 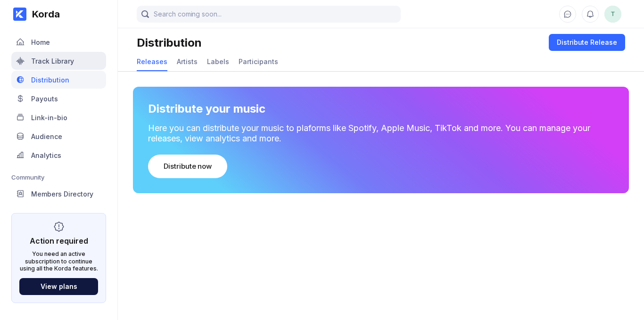 I want to click on div: Tatenda, so click(x=613, y=14).